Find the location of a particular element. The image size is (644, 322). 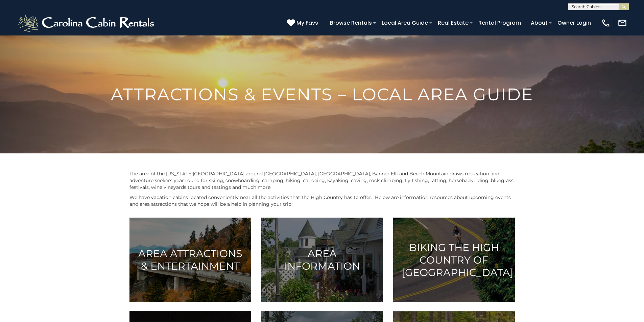

img: White-1-2.png is located at coordinates (87, 23).